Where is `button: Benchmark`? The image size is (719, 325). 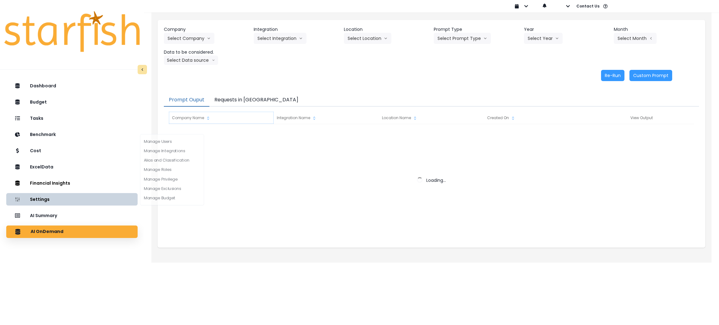 button: Benchmark is located at coordinates (72, 135).